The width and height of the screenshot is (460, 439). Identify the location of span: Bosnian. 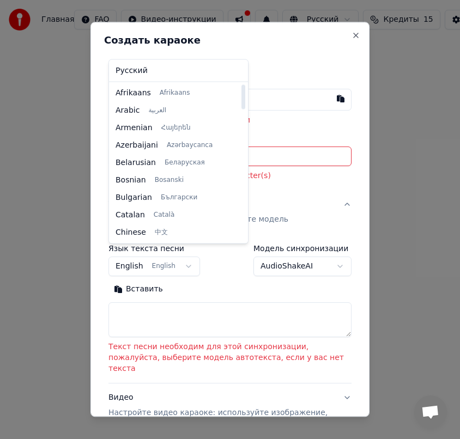
(131, 180).